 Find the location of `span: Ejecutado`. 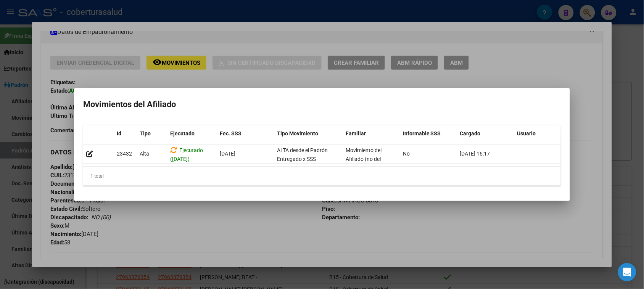

span: Ejecutado is located at coordinates (182, 134).